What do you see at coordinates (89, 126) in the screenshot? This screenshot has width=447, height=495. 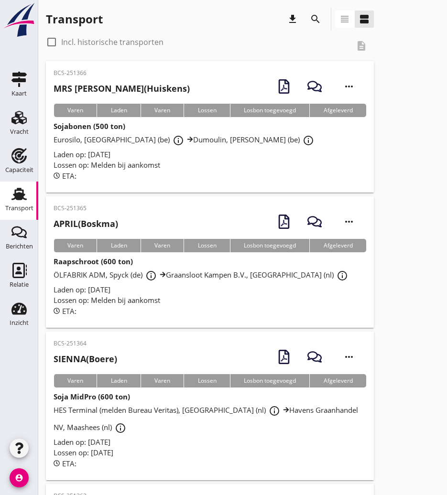 I see `strong: Sojabonen (500 ton)` at bounding box center [89, 126].